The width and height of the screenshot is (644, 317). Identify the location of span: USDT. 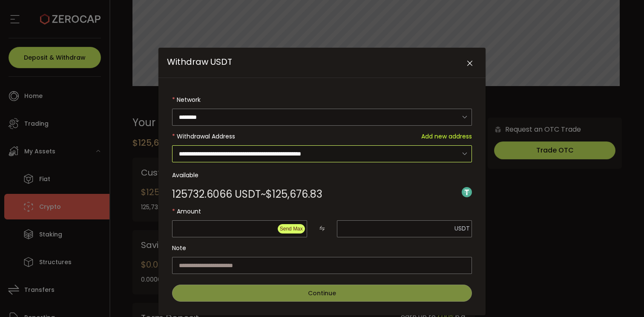
(462, 228).